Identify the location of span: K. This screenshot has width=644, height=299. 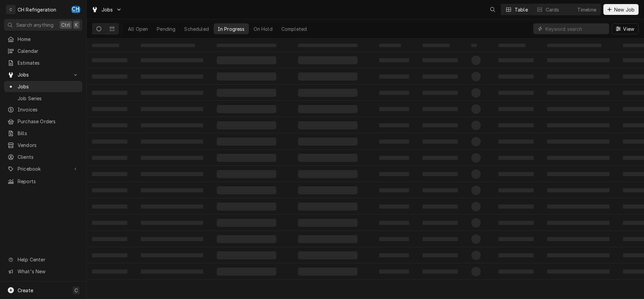
(76, 25).